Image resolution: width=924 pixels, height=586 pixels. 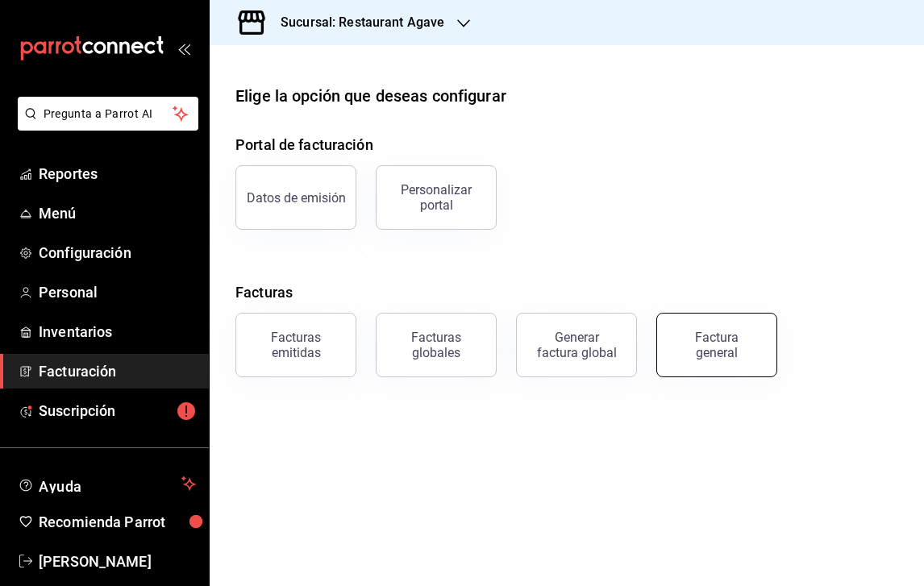 What do you see at coordinates (117, 292) in the screenshot?
I see `span: Personal` at bounding box center [117, 292].